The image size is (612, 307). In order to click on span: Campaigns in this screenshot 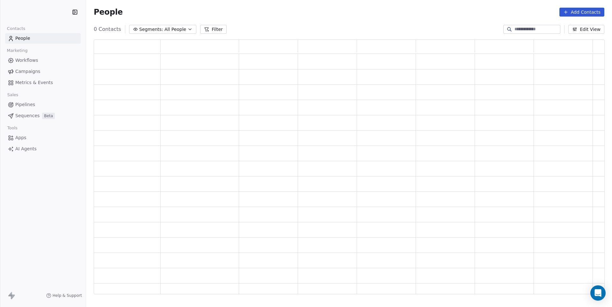, I will do `click(28, 71)`.